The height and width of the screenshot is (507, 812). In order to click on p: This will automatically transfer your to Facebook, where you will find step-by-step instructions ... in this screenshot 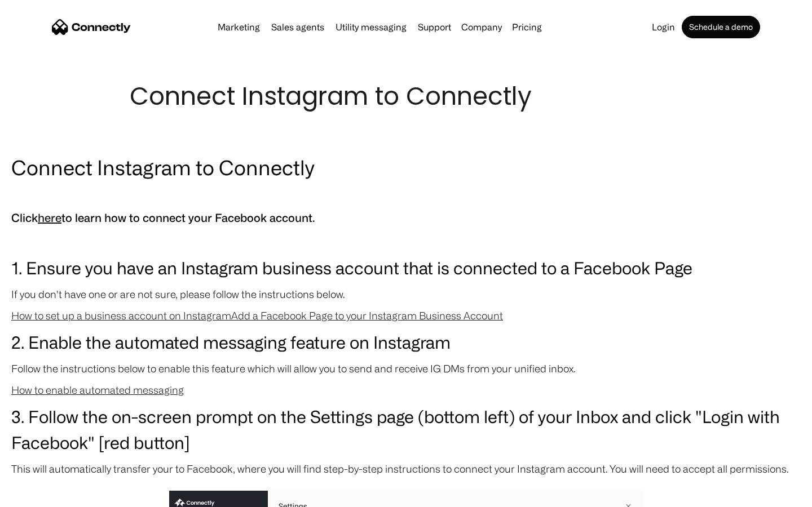, I will do `click(406, 469)`.